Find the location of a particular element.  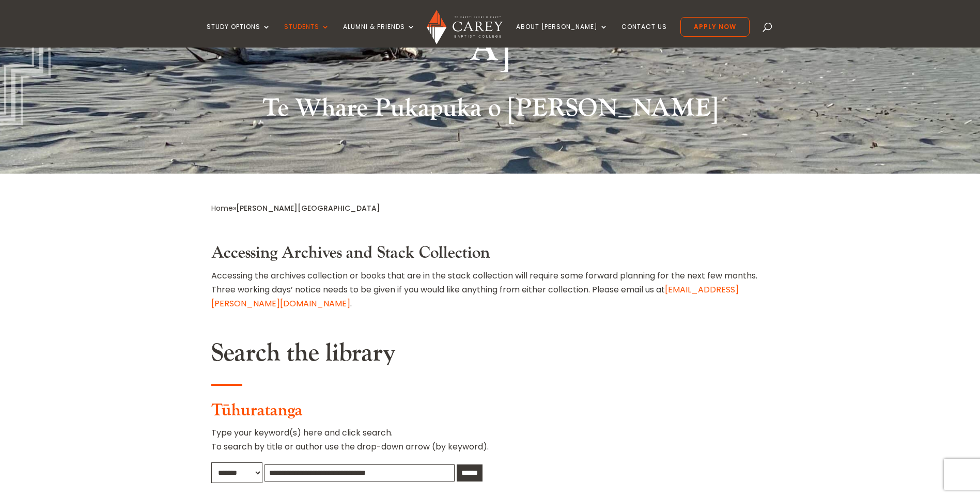

h3: Tūhuratanga is located at coordinates (490, 413).